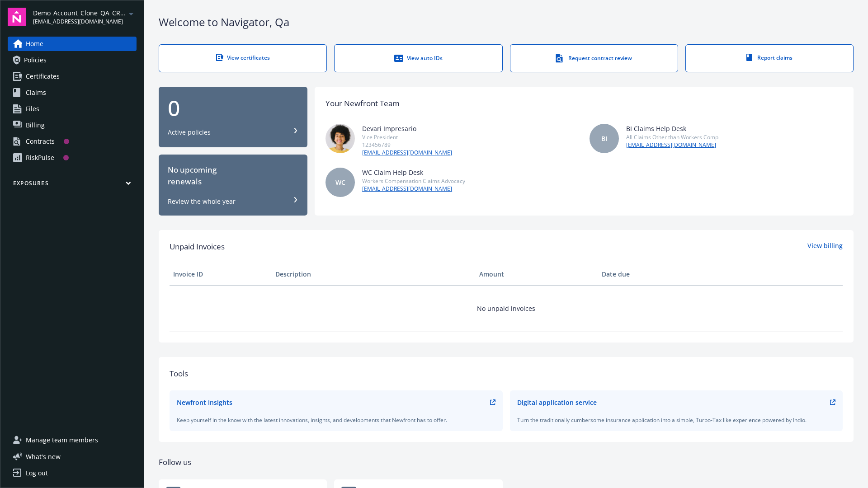 The width and height of the screenshot is (868, 488). Describe the element at coordinates (537, 274) in the screenshot. I see `th: Amount` at that location.